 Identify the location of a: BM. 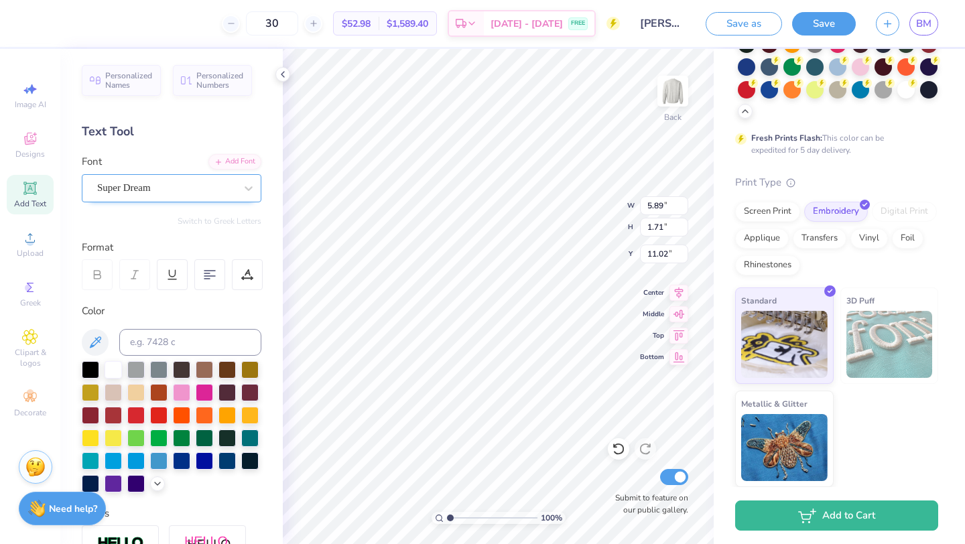
(923, 23).